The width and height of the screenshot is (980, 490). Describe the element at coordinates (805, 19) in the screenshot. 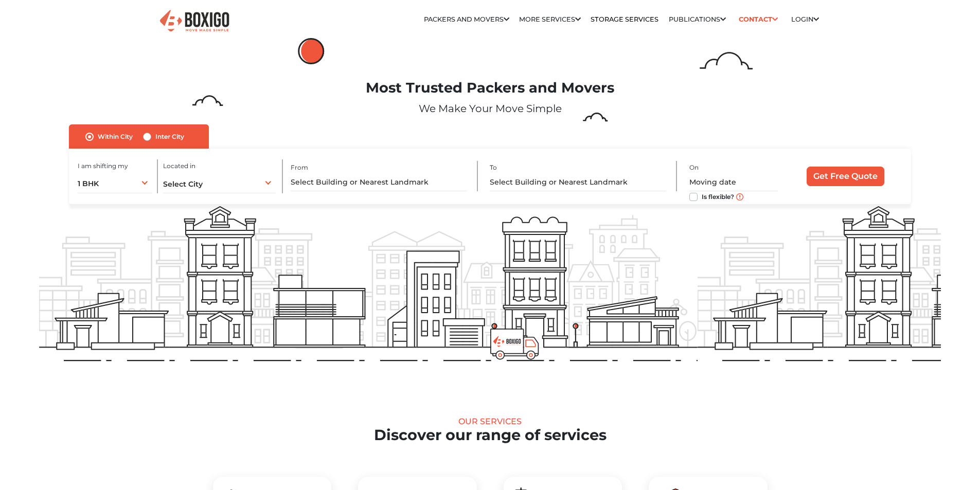

I see `a: Login` at that location.